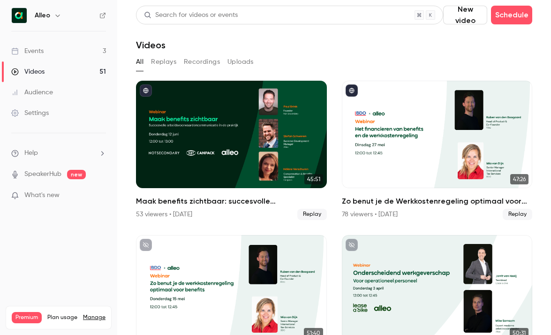 This screenshot has height=335, width=551. Describe the element at coordinates (437, 150) in the screenshot. I see `li: Zo benut je de Werkkostenregeling optimaal voor benefits` at that location.